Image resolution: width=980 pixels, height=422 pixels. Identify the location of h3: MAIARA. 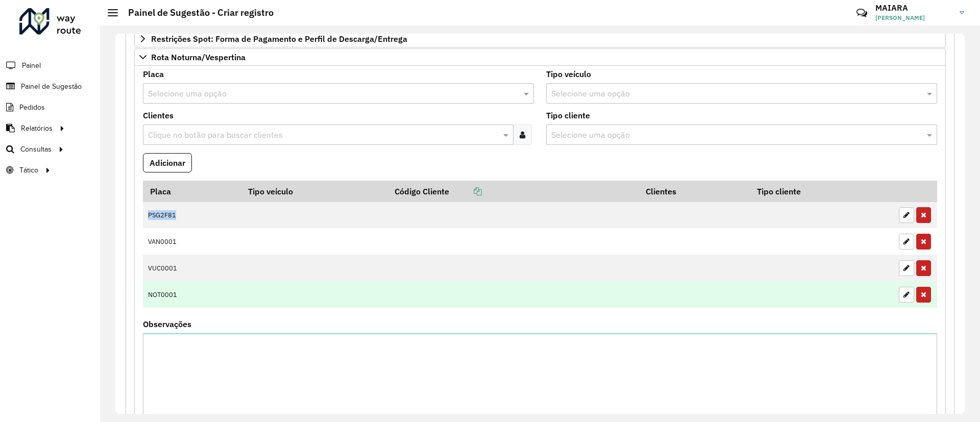
(913, 8).